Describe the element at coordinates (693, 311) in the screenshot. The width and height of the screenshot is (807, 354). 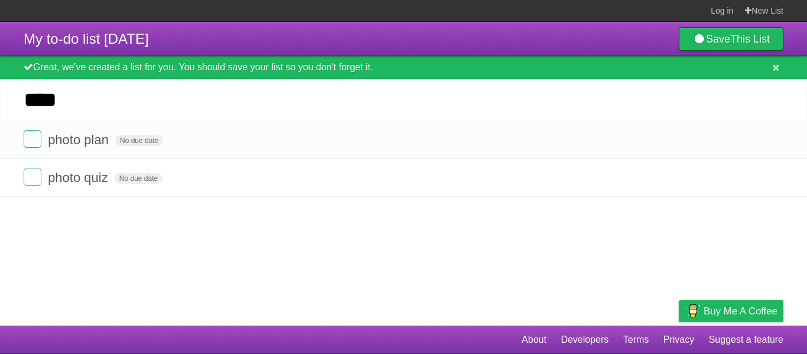
I see `img: Buy me a coffee` at that location.